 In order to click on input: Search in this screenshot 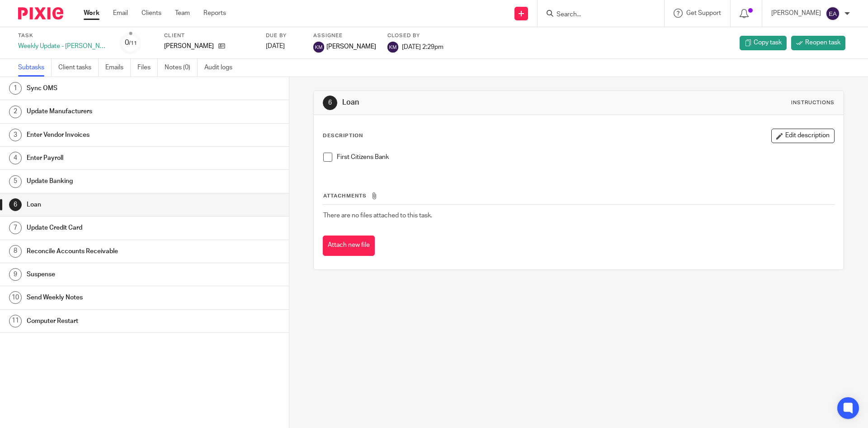, I will do `click(596, 15)`.